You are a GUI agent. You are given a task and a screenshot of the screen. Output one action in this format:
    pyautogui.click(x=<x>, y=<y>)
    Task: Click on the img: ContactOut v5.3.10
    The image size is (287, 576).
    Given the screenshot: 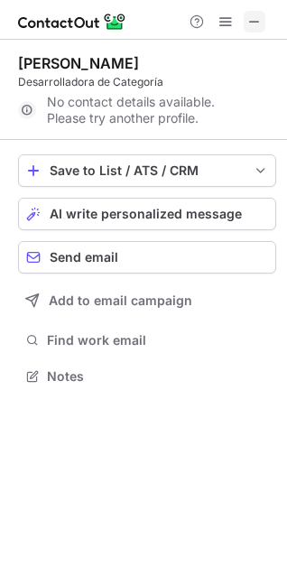 What is the action you would take?
    pyautogui.click(x=72, y=22)
    